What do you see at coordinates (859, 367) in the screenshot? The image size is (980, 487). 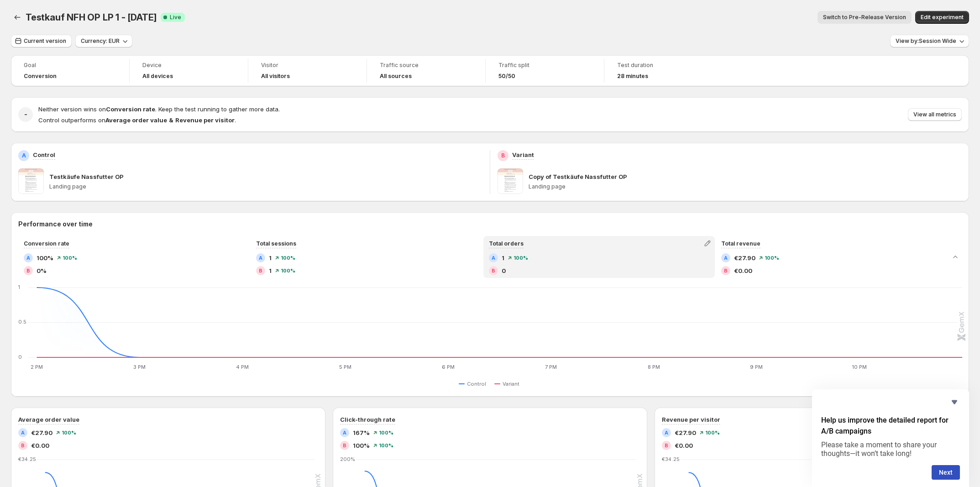 I see `text: 10 PM` at bounding box center [859, 367].